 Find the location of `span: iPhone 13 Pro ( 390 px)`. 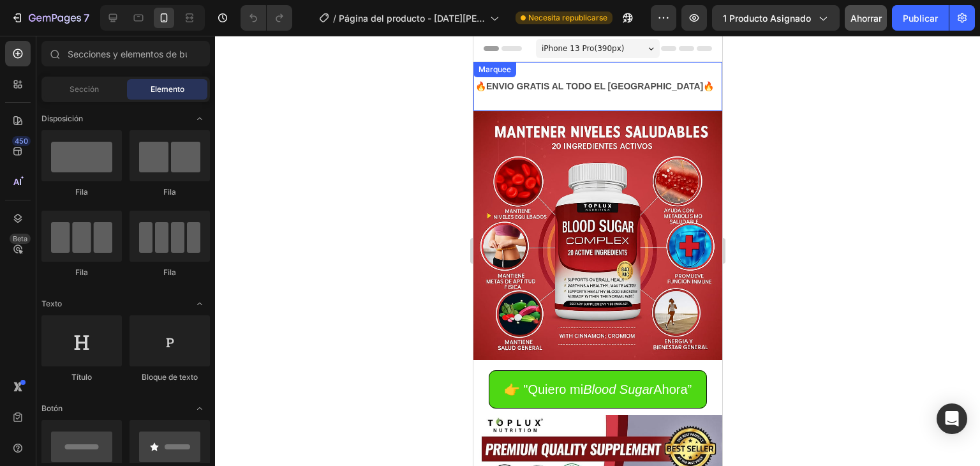

span: iPhone 13 Pro ( 390 px) is located at coordinates (109, 13).